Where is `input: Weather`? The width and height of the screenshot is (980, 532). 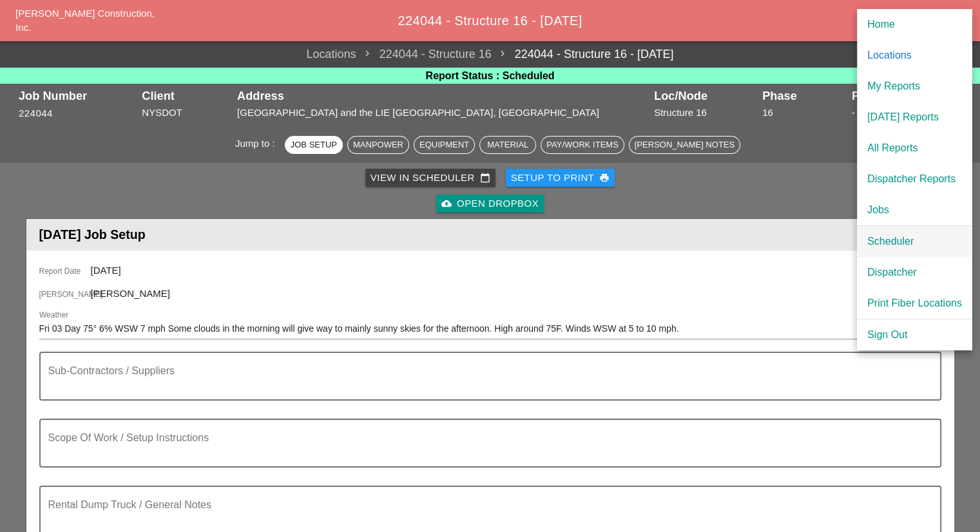 input: Weather is located at coordinates (482, 329).